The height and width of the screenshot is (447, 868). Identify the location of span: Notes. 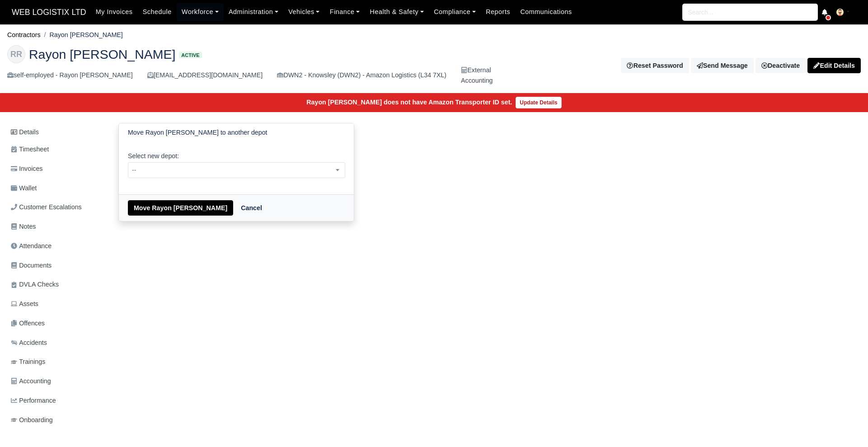
(23, 226).